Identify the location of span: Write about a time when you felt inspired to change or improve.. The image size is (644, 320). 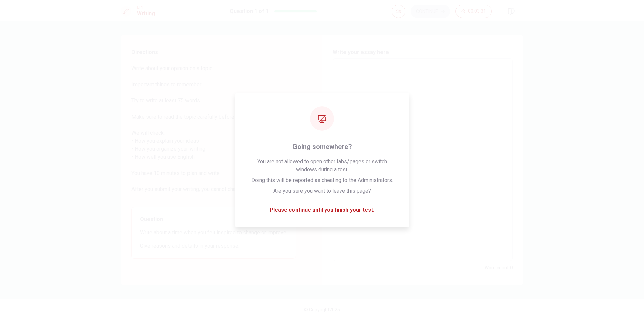
(214, 232).